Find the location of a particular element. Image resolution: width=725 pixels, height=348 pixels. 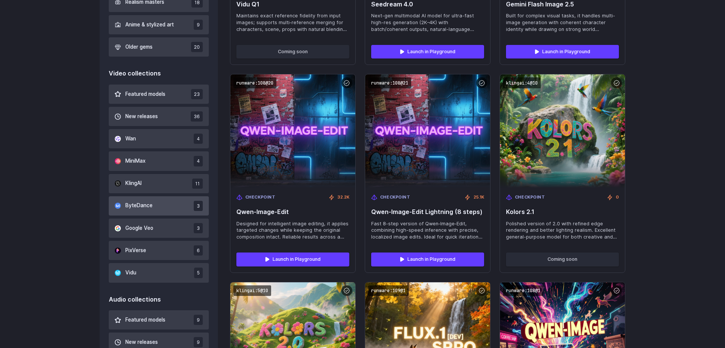

span: 23 is located at coordinates (197, 94).